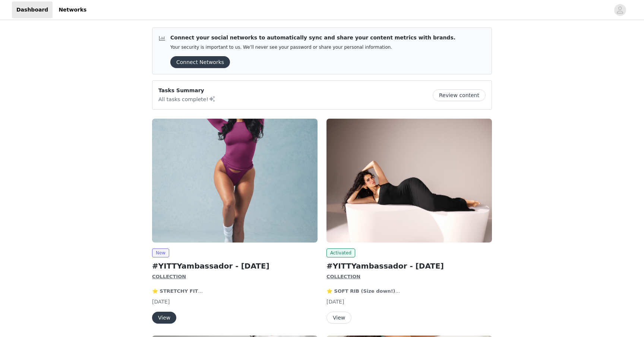  What do you see at coordinates (313, 38) in the screenshot?
I see `p: Connect your social networks to automatically sync and share your content metrics with brands.` at bounding box center [313, 38].